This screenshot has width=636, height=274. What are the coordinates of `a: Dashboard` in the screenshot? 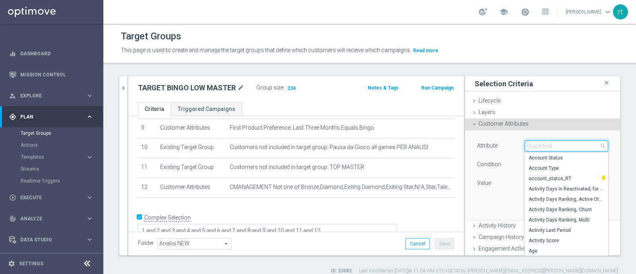 It's located at (57, 53).